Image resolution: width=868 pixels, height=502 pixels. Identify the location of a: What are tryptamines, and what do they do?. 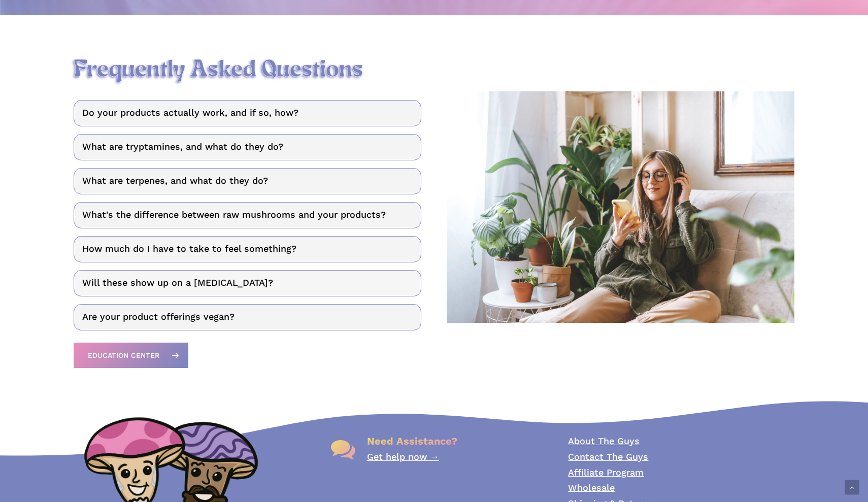
(247, 147).